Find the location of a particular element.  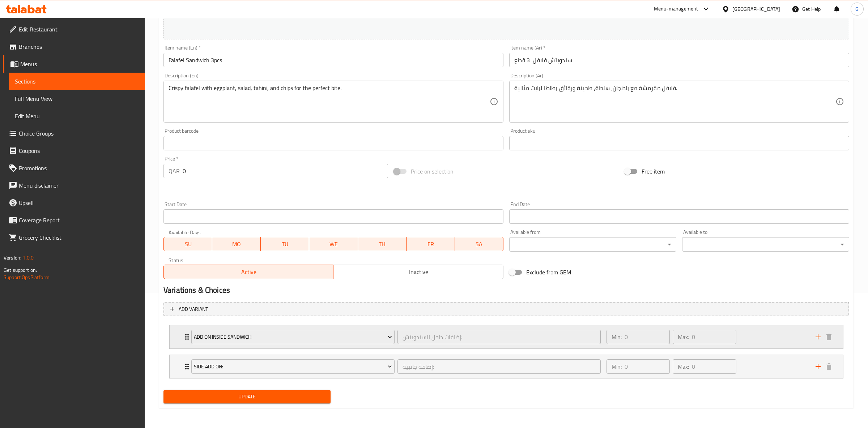

span: FR is located at coordinates (431, 244).